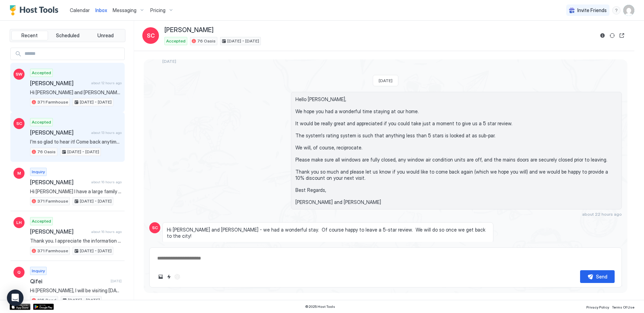  Describe the element at coordinates (20, 307) in the screenshot. I see `div: App Store` at that location.